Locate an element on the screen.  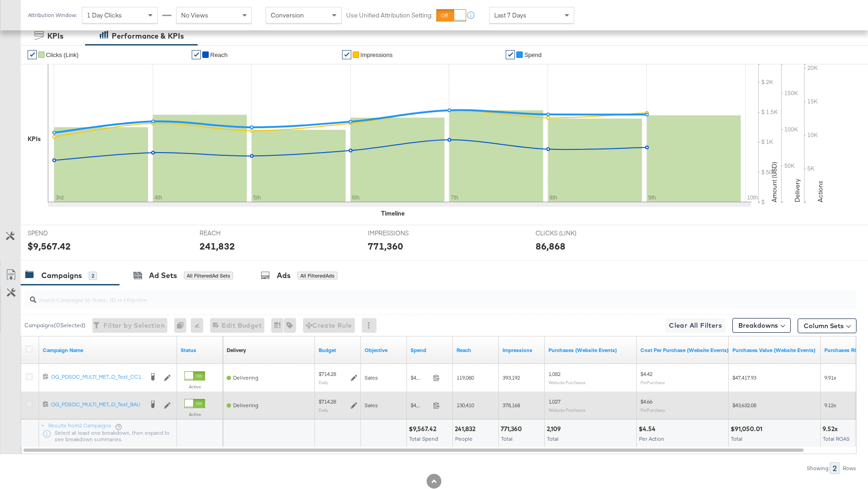
span: Last 7 Days is located at coordinates (510, 15).